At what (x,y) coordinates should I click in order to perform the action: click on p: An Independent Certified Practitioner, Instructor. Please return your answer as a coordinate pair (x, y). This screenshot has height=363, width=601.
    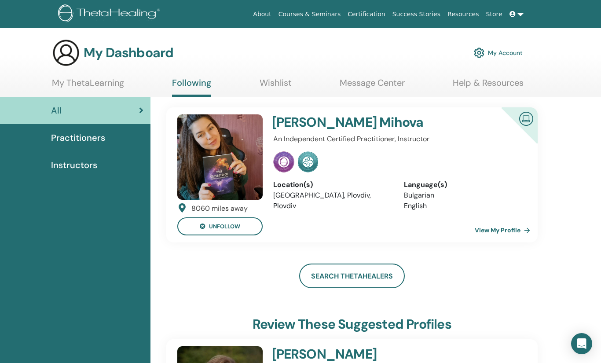
    Looking at the image, I should click on (397, 139).